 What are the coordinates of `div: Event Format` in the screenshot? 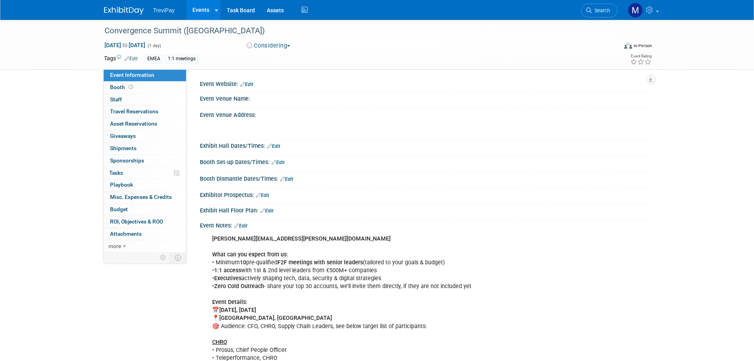 It's located at (611, 47).